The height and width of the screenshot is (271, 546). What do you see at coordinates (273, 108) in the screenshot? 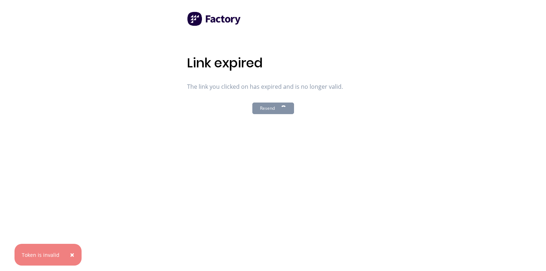
I see `button: Resend` at bounding box center [273, 108].